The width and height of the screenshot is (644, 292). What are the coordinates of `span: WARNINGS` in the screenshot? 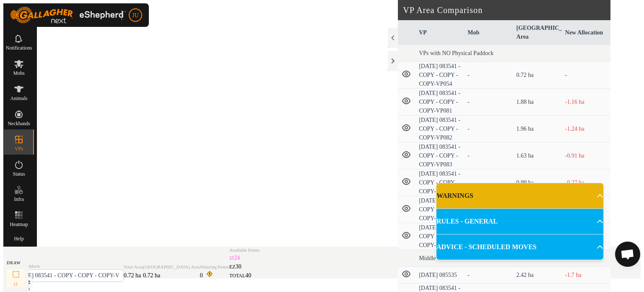 It's located at (455, 196).